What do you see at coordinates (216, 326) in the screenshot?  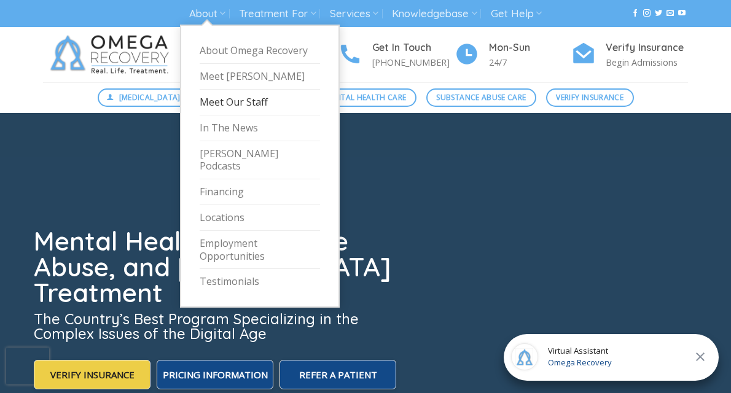 I see `h3: The Country’s Best Program Specializing in the Complex Issues of the Digital Age` at bounding box center [216, 326].